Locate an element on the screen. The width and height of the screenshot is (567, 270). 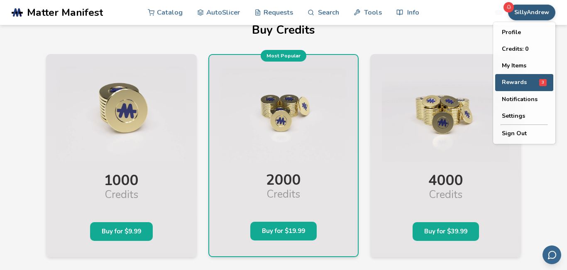
span: Matter Manifest is located at coordinates (65, 12).